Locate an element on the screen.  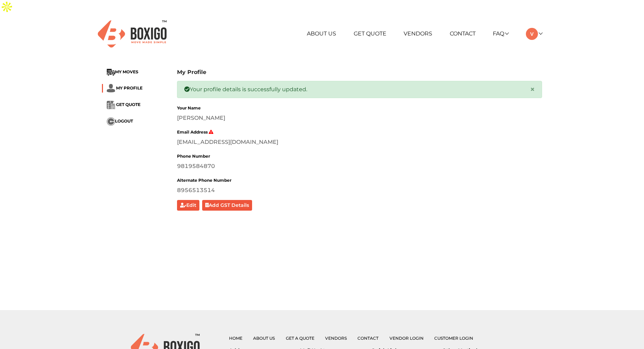
button: ...LOGOUT is located at coordinates (120, 122).